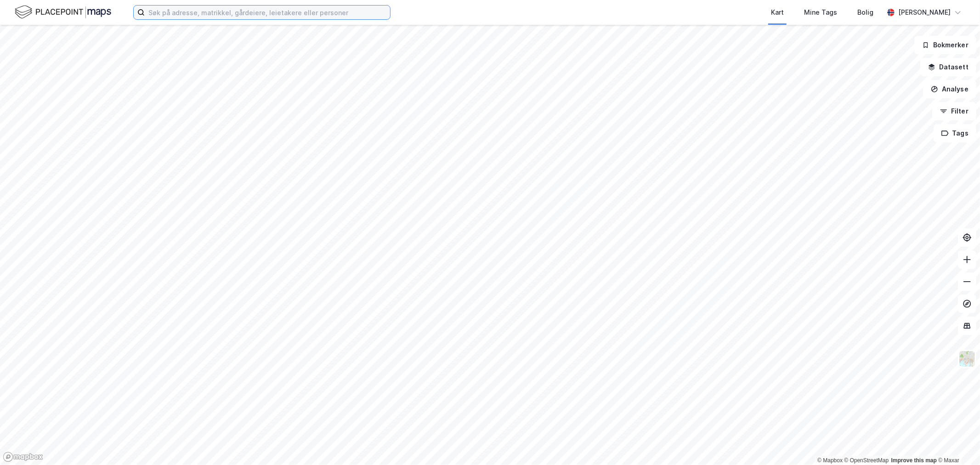 Image resolution: width=980 pixels, height=465 pixels. What do you see at coordinates (63, 12) in the screenshot?
I see `img: logo.f888ab2527a4732fd821a326f86c7f29.svg` at bounding box center [63, 12].